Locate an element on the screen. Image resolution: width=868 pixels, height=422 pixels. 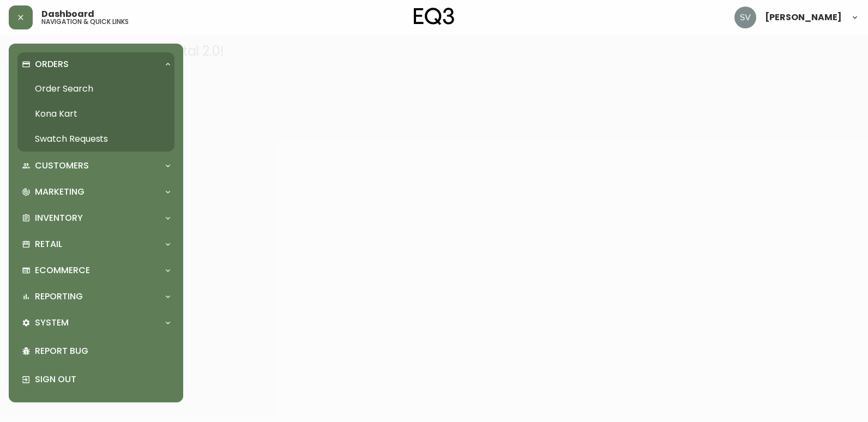
p: Ecommerce is located at coordinates (62, 270).